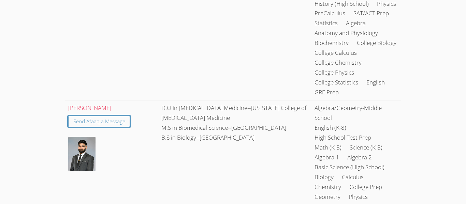 This screenshot has width=466, height=204. What do you see at coordinates (336, 83) in the screenshot?
I see `li: College Statistics` at bounding box center [336, 83].